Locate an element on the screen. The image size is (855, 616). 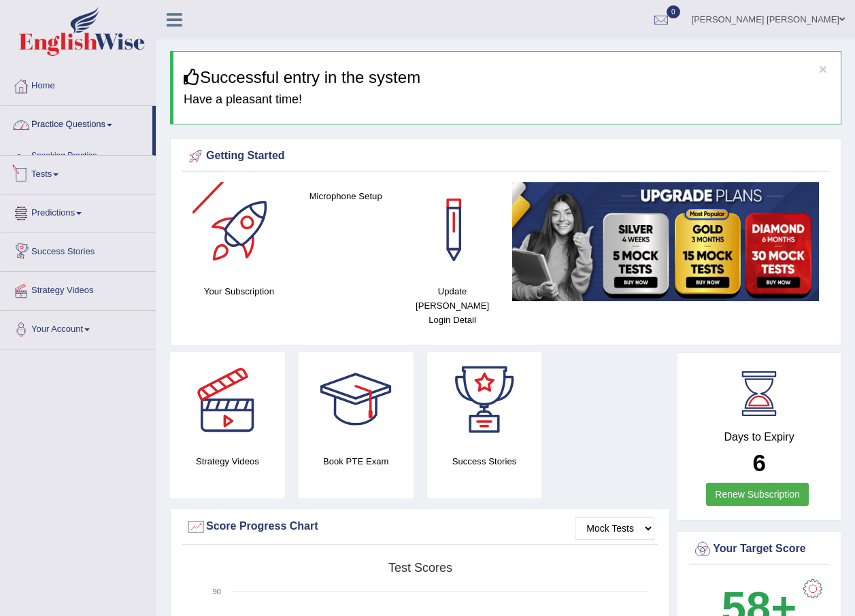
tspan: Test scores is located at coordinates (421, 568).